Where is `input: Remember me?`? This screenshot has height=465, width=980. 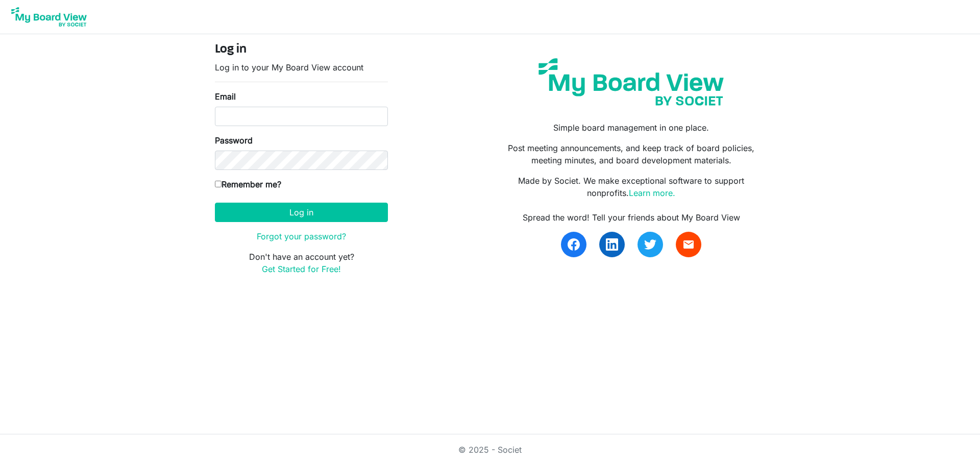
input: Remember me? is located at coordinates (218, 184).